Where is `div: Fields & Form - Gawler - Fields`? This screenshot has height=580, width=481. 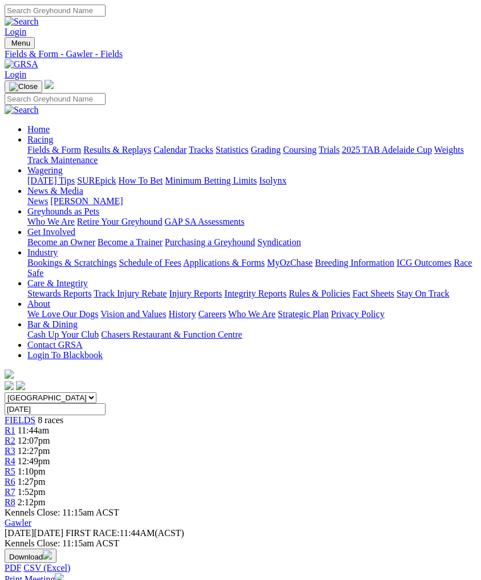 div: Fields & Form - Gawler - Fields is located at coordinates (240, 54).